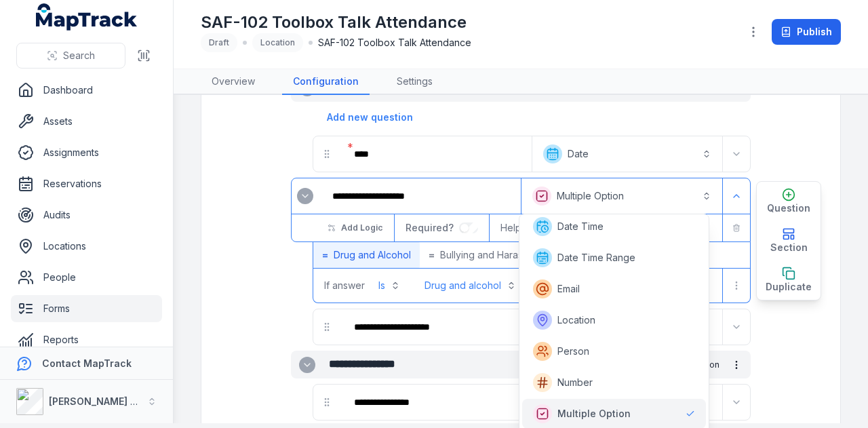  Describe the element at coordinates (622, 196) in the screenshot. I see `button: Multiple Option` at that location.